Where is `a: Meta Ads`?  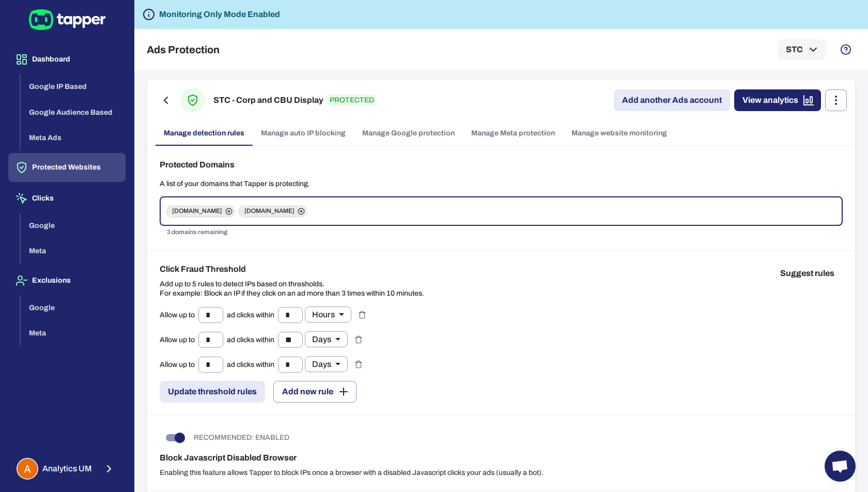 a: Meta Ads is located at coordinates (73, 137).